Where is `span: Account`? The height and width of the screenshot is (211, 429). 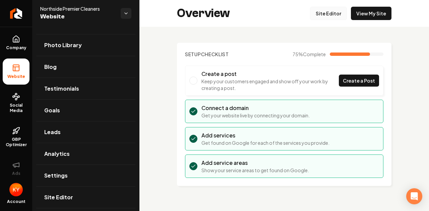 span: Account is located at coordinates (16, 202).